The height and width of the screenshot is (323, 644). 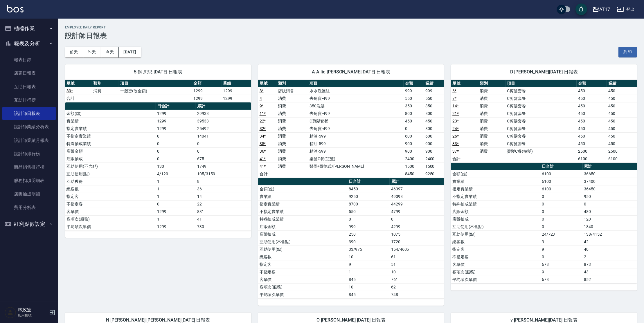 I want to click on td: 9, so click(x=368, y=264).